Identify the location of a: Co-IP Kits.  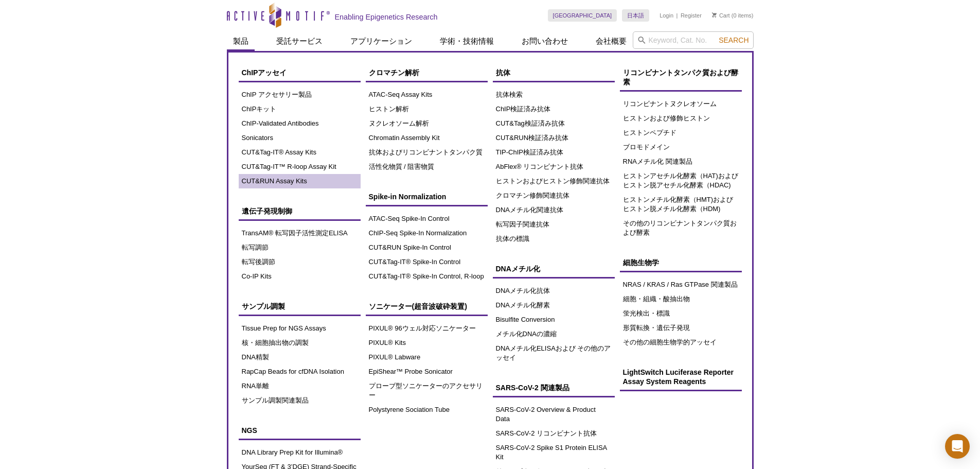
(299, 276).